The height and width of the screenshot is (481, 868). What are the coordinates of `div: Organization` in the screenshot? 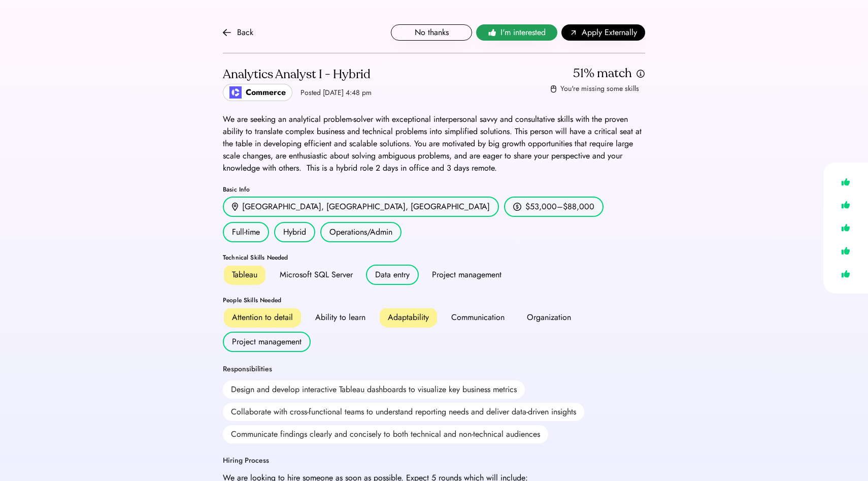 It's located at (549, 318).